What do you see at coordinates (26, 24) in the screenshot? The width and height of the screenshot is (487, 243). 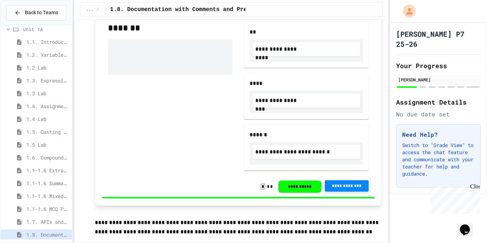 I see `div: Chat with us now!Close` at bounding box center [26, 24].